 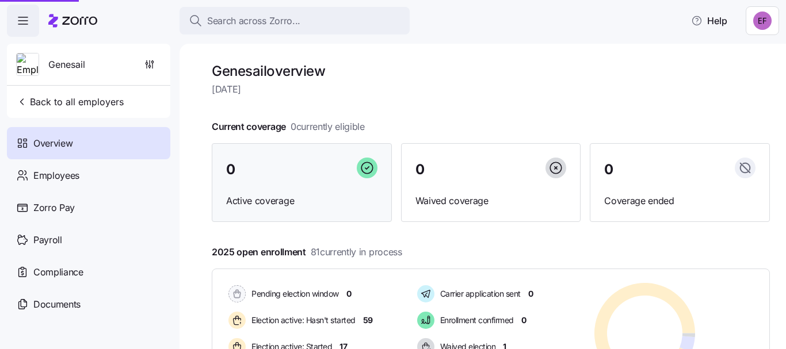 What do you see at coordinates (54, 208) in the screenshot?
I see `span: Zorro Pay` at bounding box center [54, 208].